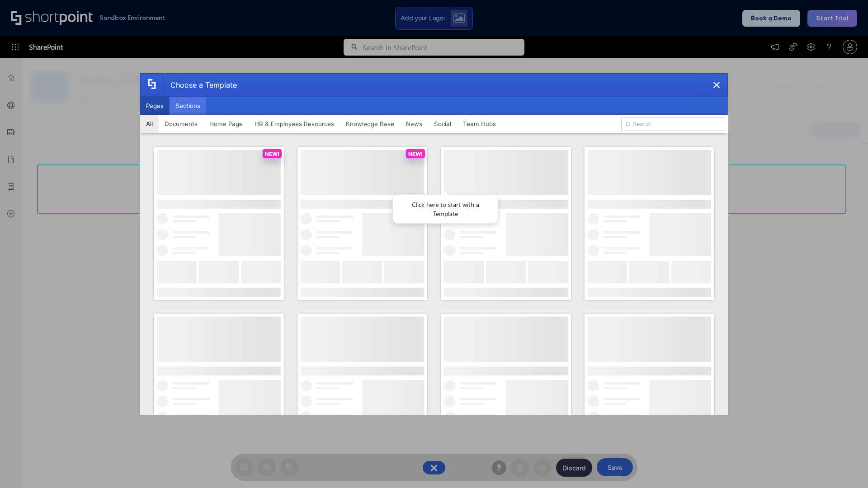 This screenshot has width=868, height=488. What do you see at coordinates (200, 85) in the screenshot?
I see `div: Choose a Template` at bounding box center [200, 85].